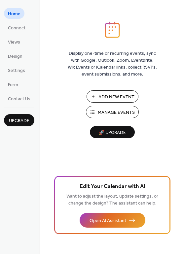 The width and height of the screenshot is (185, 254). Describe the element at coordinates (14, 14) in the screenshot. I see `span: Home` at that location.